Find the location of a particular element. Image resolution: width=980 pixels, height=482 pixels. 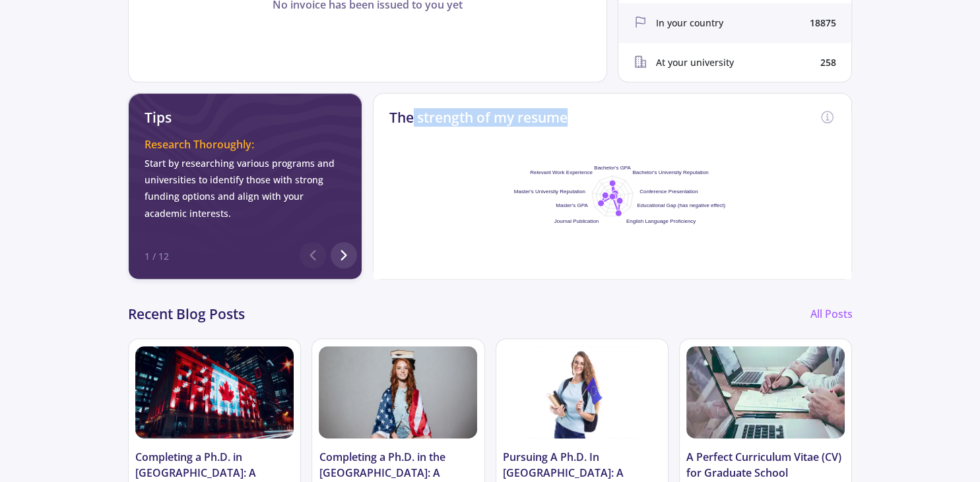

div: Research Thoroughly: is located at coordinates (245, 145).